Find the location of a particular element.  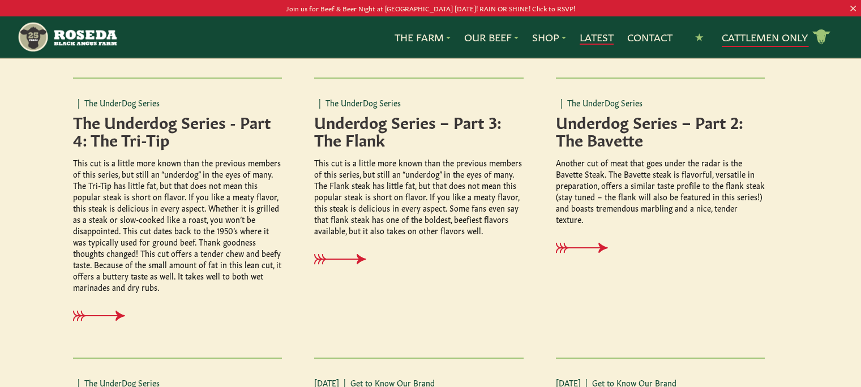

a: Shop is located at coordinates (549, 37).